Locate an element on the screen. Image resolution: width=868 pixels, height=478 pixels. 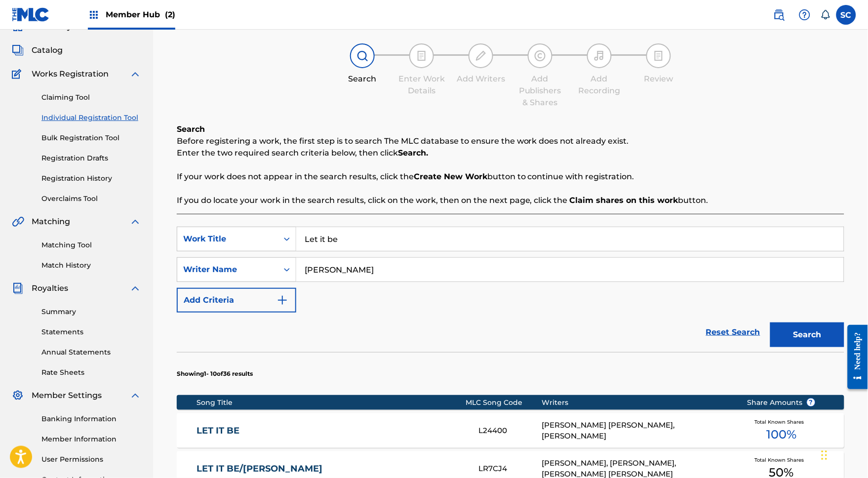
strong: Search. is located at coordinates (413, 152).